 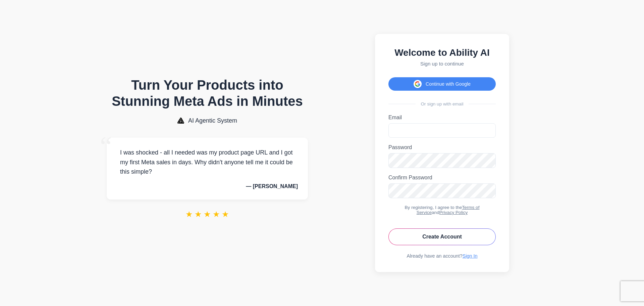 I want to click on label: Email, so click(x=442, y=118).